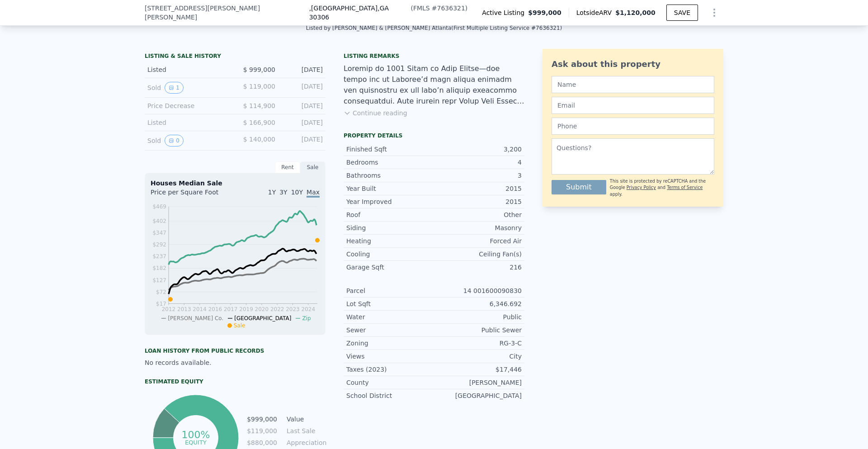 Image resolution: width=868 pixels, height=449 pixels. What do you see at coordinates (235, 363) in the screenshot?
I see `div: No records available.` at bounding box center [235, 363].